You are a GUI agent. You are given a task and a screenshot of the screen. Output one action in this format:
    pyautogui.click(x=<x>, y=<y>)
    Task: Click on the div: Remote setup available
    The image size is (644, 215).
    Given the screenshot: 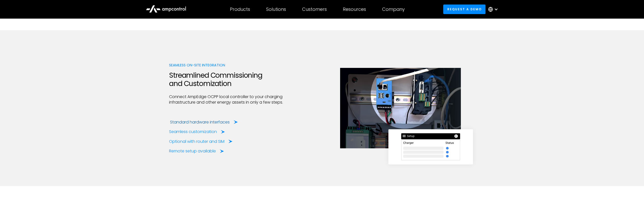 What is the action you would take?
    pyautogui.click(x=192, y=151)
    